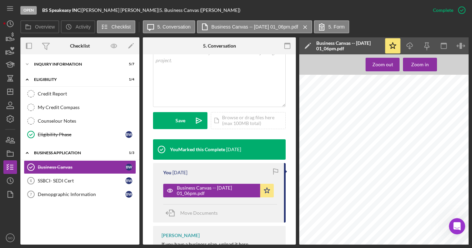 The image size is (472, 248). Describe the element at coordinates (75, 80) in the screenshot. I see `div: Eligibility` at that location.